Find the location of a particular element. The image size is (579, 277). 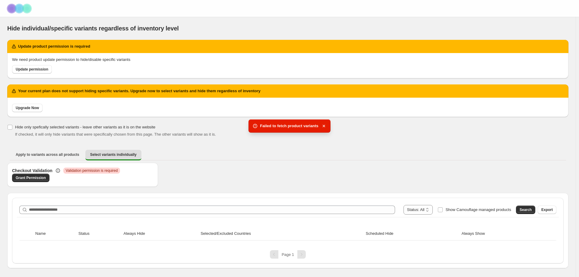

span: If checked, it will only hide variants that were specifically chosen from this page. The other va... is located at coordinates (115, 134).